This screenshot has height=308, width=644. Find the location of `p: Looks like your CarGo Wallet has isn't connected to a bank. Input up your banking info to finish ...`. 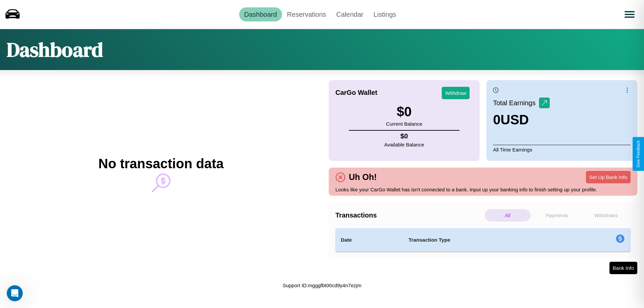

p: Looks like your CarGo Wallet has isn't connected to a bank. Input up your banking info to finish ... is located at coordinates (483, 190).